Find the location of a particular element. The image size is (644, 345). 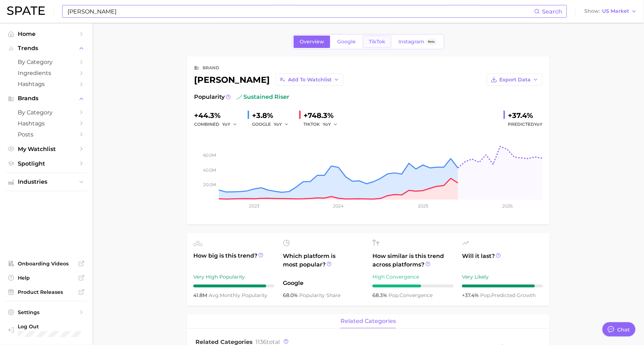

span: Which platform is most popular? is located at coordinates (324, 264).